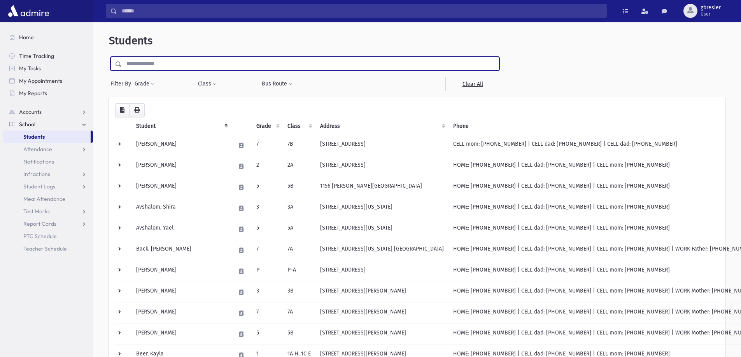 The image size is (741, 357). What do you see at coordinates (38, 162) in the screenshot?
I see `span: Notifications` at bounding box center [38, 162].